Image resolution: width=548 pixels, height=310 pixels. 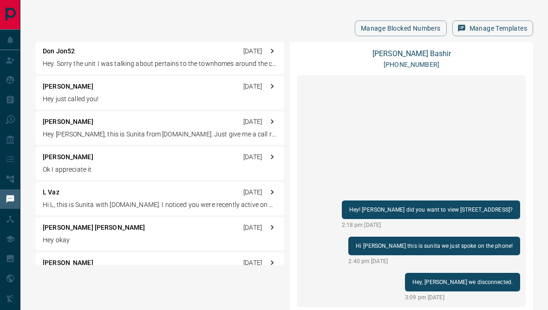 I want to click on button: Manage Templates, so click(x=493, y=28).